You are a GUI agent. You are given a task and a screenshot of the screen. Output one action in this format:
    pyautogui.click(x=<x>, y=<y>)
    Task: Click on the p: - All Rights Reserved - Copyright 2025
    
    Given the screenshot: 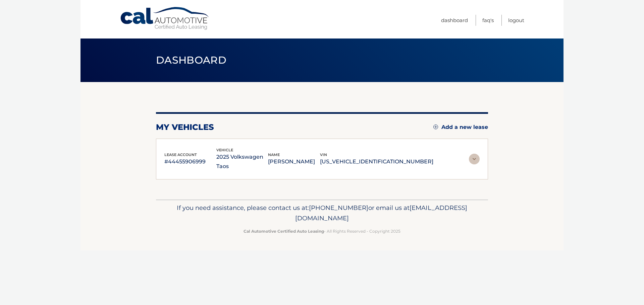 What is the action you would take?
    pyautogui.click(x=322, y=231)
    